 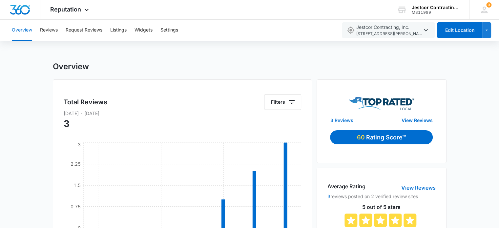 I want to click on p: 5 out of 5 stars, so click(x=381, y=207).